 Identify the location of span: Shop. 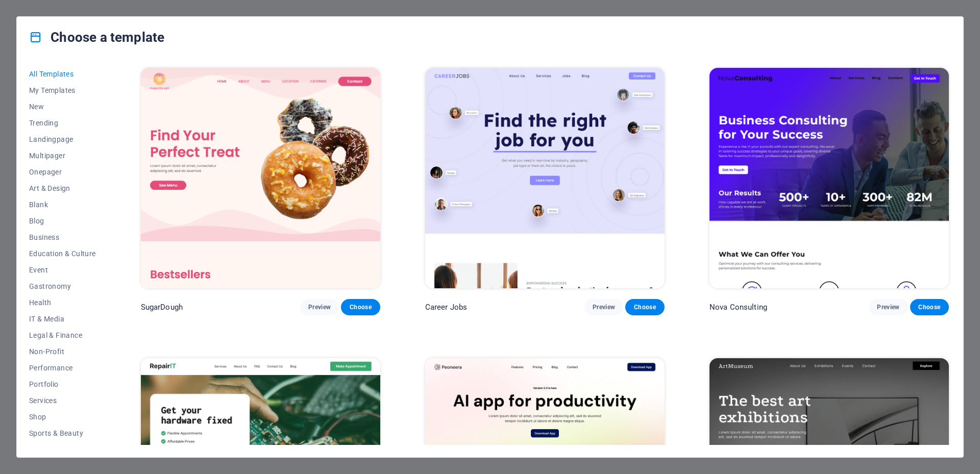
(62, 417).